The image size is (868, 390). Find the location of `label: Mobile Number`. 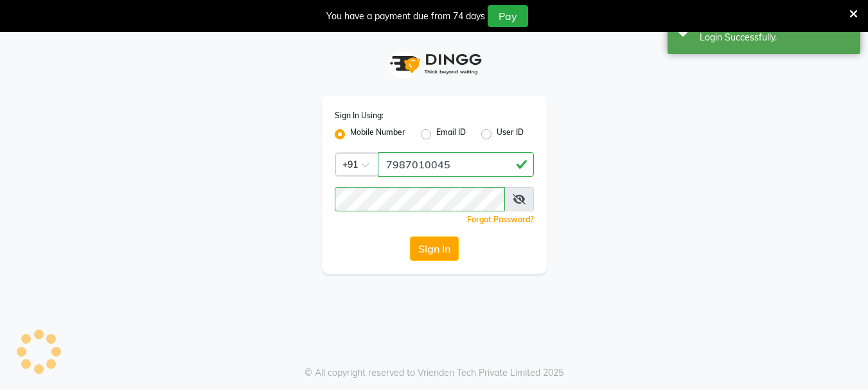

label: Mobile Number is located at coordinates (378, 135).